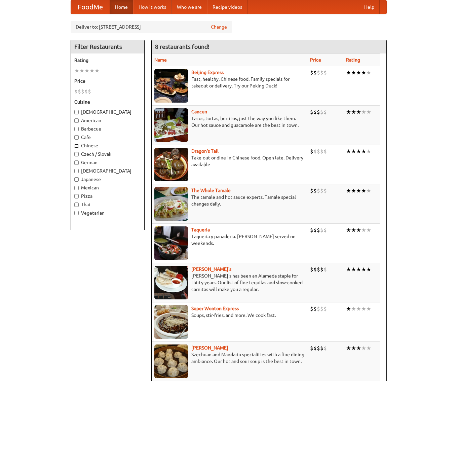 The height and width of the screenshot is (476, 457). I want to click on input: Thai, so click(76, 204).